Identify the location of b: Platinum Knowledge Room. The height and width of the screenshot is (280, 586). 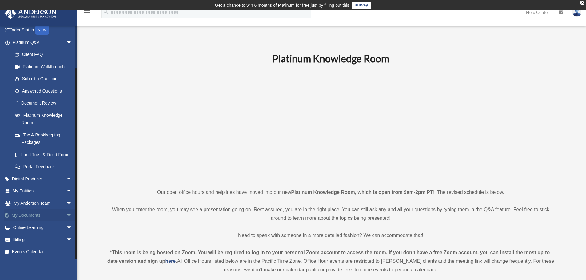
(331, 58).